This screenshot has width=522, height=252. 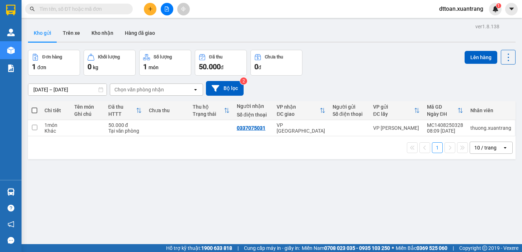 I want to click on div: 50.000 đ, so click(x=125, y=125).